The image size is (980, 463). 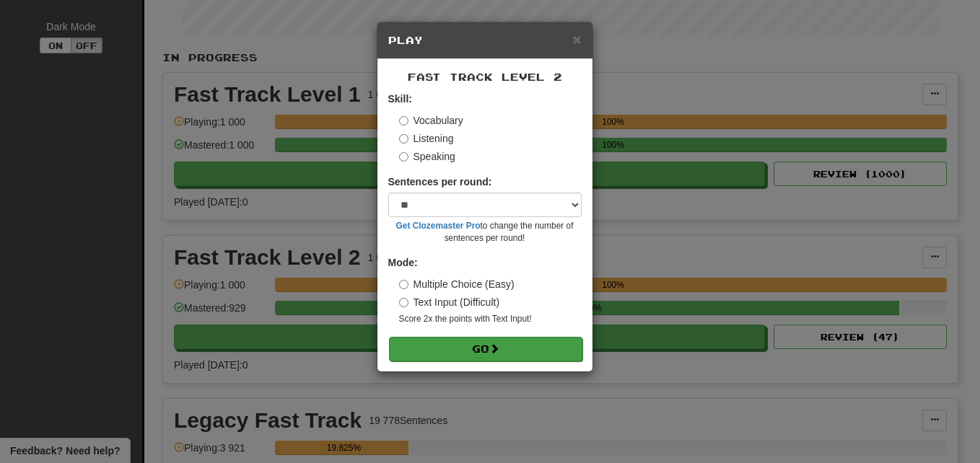 I want to click on input: Listening, so click(x=403, y=139).